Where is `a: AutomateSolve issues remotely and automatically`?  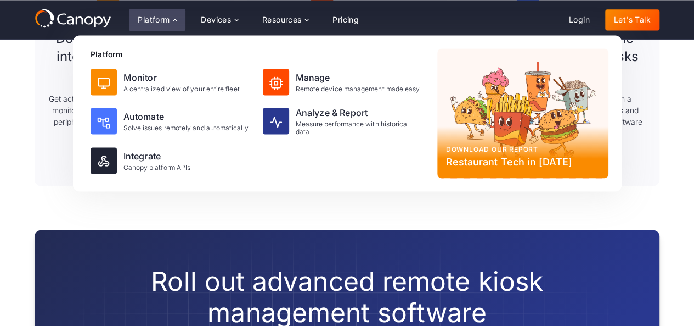 a: AutomateSolve issues remotely and automatically is located at coordinates (171, 121).